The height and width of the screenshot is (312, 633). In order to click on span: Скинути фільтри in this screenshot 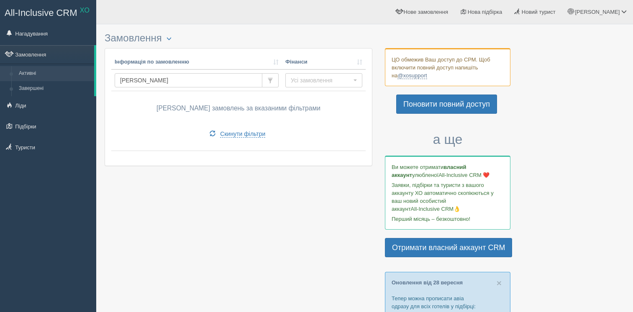, I will do `click(243, 134)`.